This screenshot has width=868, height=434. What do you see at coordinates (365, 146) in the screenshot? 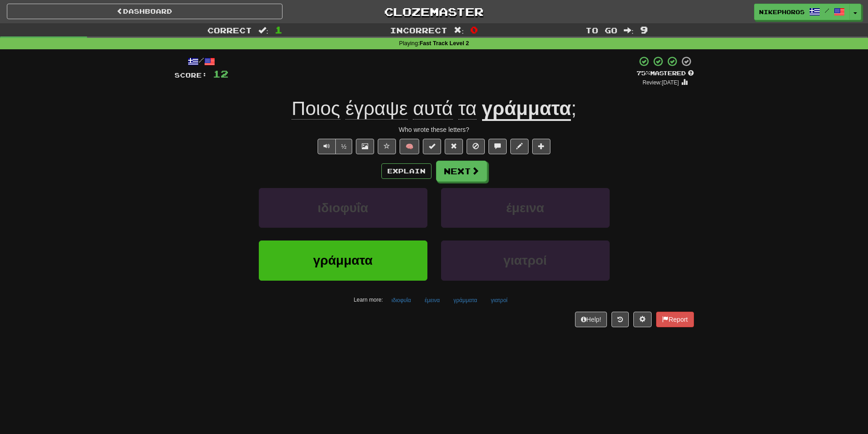
I see `button: Show image (alt+x)` at bounding box center [365, 146].